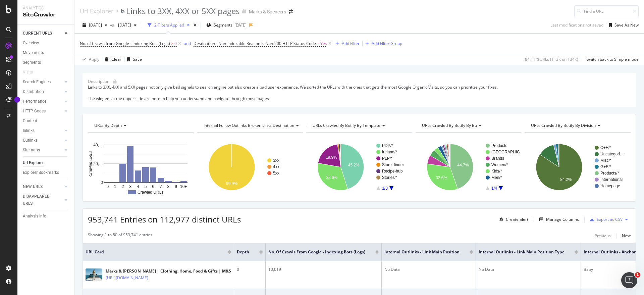 This screenshot has height=295, width=644. Describe the element at coordinates (43, 140) in the screenshot. I see `a: Outlinks` at that location.